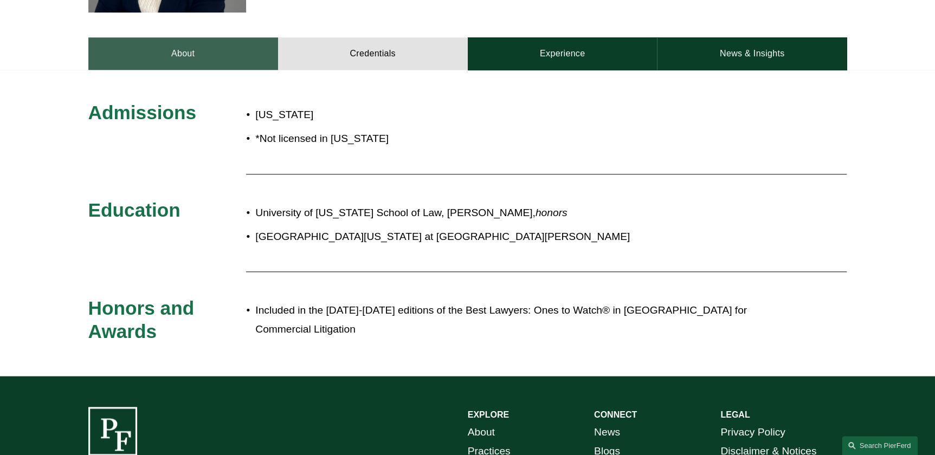  I want to click on a: Experience, so click(563, 54).